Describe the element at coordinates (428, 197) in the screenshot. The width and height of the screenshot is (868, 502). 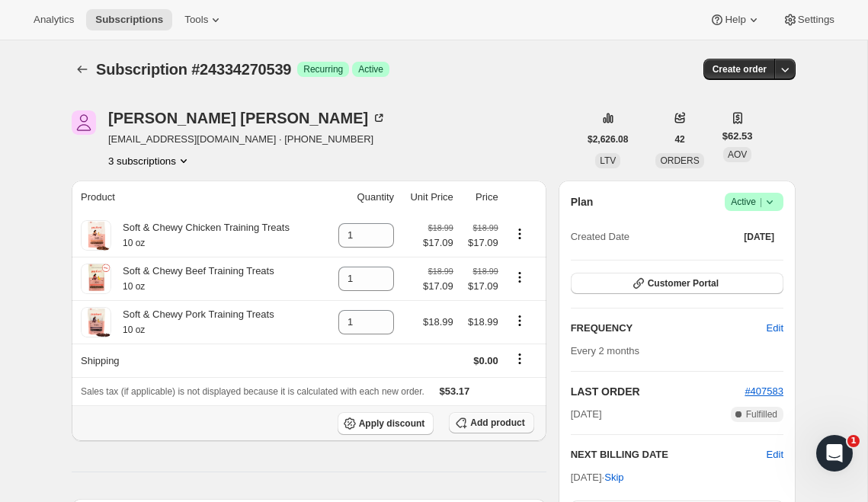
I see `th: Unit Price` at that location.